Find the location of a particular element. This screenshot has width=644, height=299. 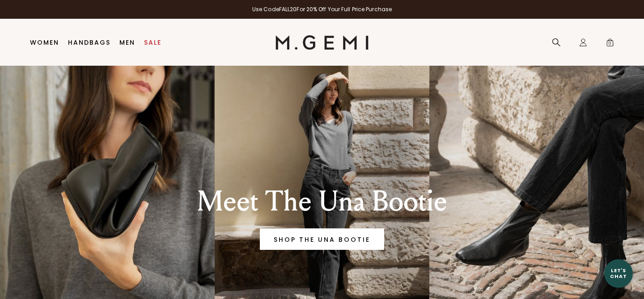

a: Women is located at coordinates (44, 43).